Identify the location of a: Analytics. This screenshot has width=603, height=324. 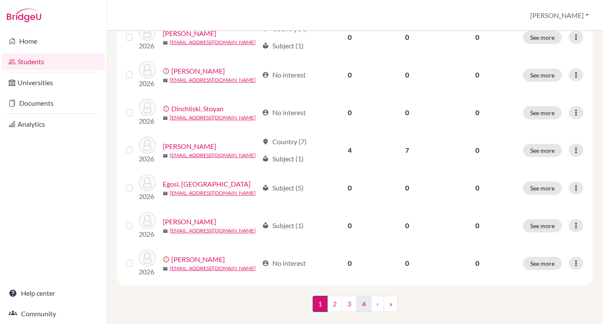
(53, 124).